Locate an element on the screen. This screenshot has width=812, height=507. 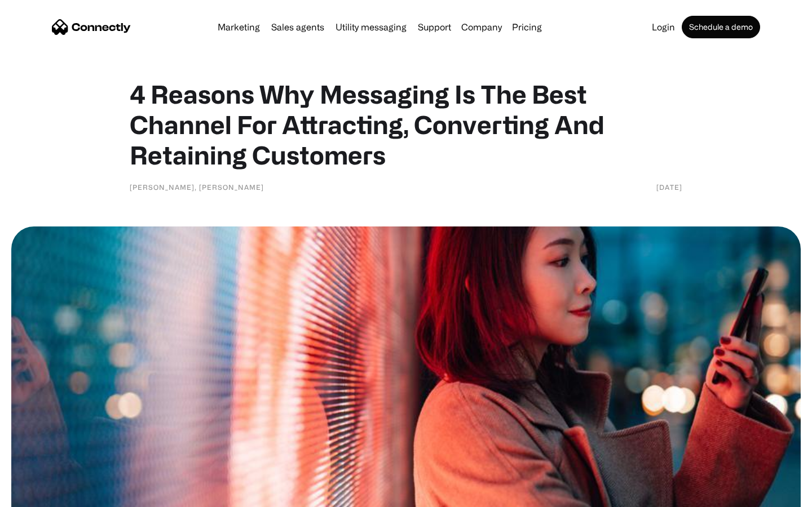
div: Company is located at coordinates (482, 27).